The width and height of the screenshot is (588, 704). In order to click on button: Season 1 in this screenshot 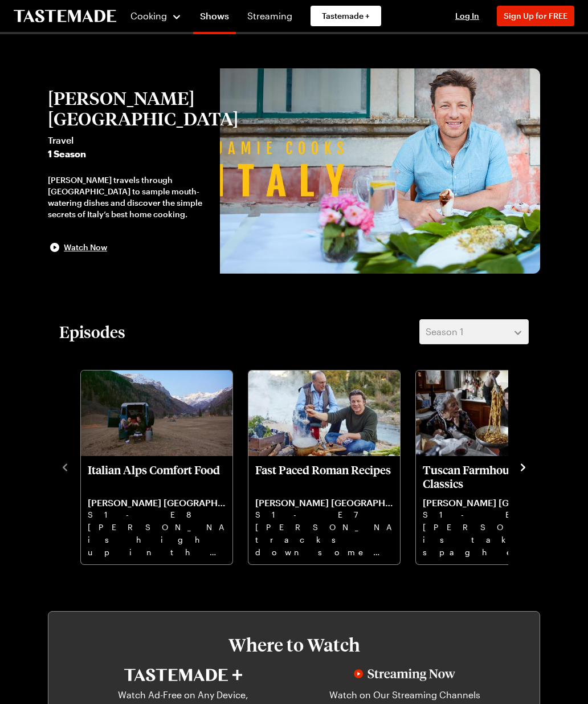, I will do `click(473, 331)`.